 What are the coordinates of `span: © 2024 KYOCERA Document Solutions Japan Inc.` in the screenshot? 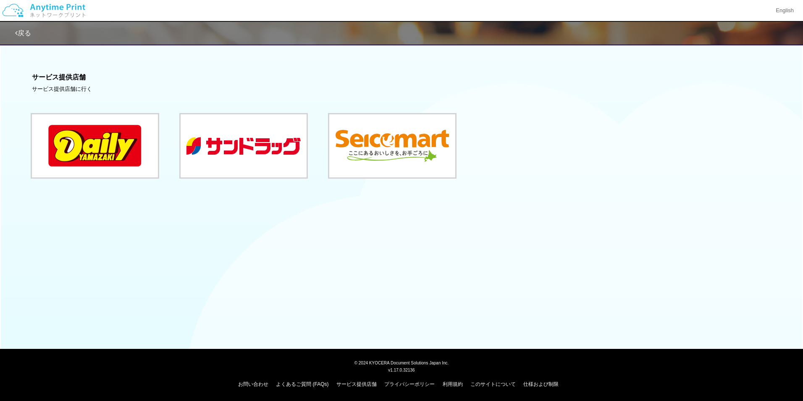 It's located at (402, 362).